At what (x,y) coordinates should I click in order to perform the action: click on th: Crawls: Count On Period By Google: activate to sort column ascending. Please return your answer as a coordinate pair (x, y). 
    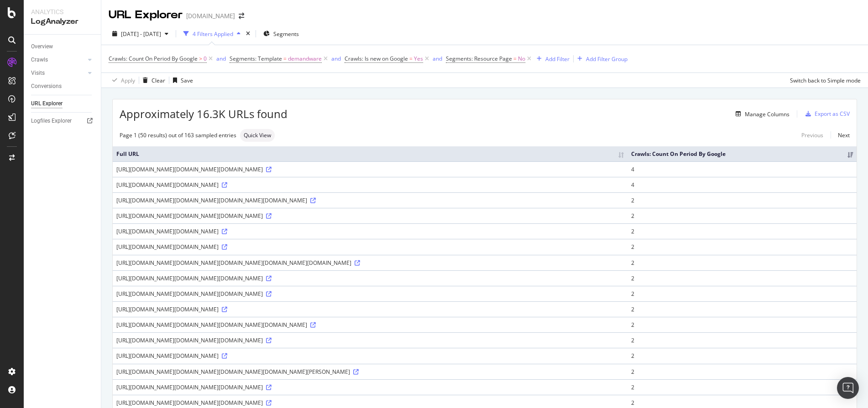
    Looking at the image, I should click on (742, 154).